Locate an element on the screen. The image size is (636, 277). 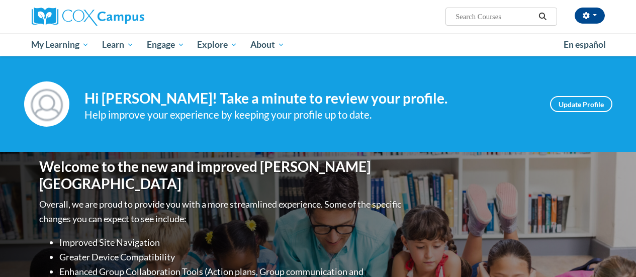
a: Update Profile is located at coordinates (581, 104).